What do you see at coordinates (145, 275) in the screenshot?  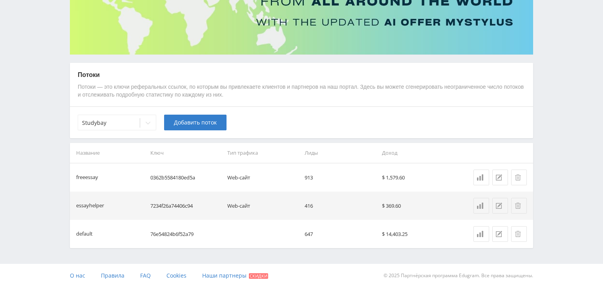 I see `span: FAQ` at bounding box center [145, 275].